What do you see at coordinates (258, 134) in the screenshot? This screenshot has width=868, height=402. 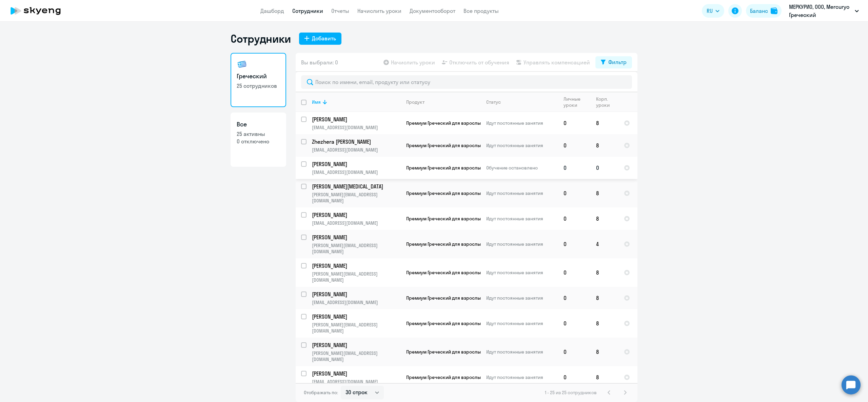 I see `p: 25 активны` at bounding box center [258, 134].